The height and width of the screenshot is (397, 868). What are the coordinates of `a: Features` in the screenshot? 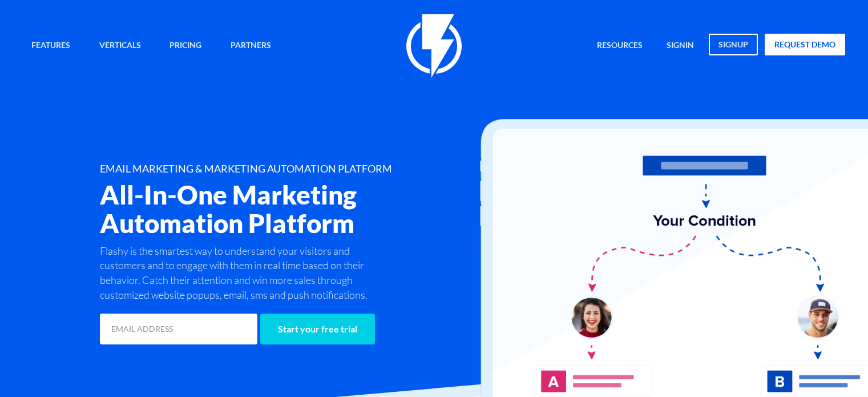 It's located at (51, 45).